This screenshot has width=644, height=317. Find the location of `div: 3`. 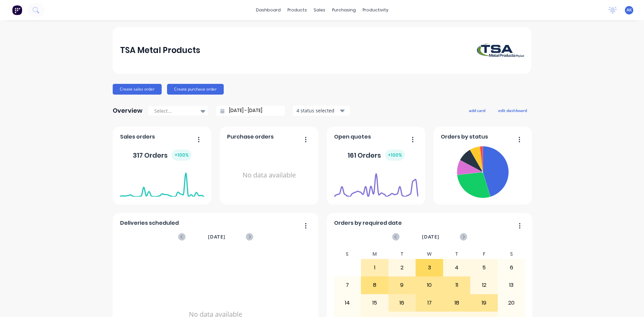

div: 3 is located at coordinates (429, 268).